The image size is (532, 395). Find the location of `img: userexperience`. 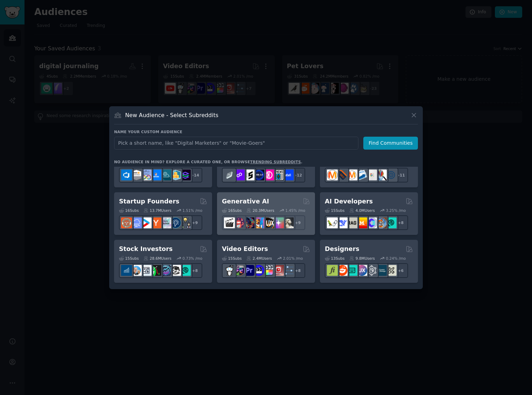

img: userexperience is located at coordinates (371, 270).